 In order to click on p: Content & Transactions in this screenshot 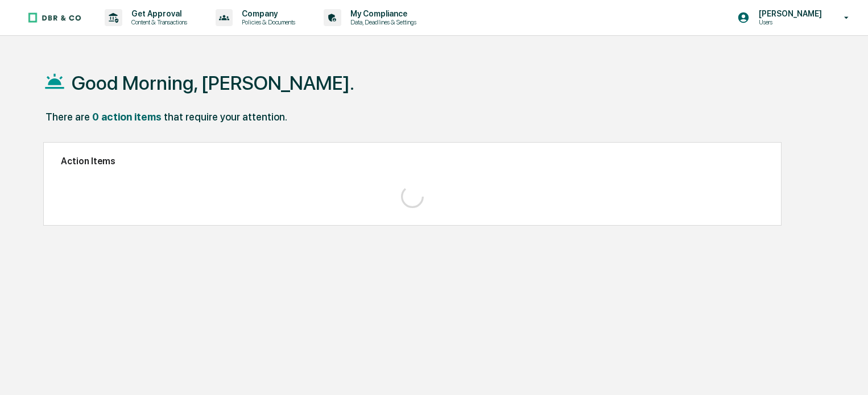, I will do `click(158, 22)`.